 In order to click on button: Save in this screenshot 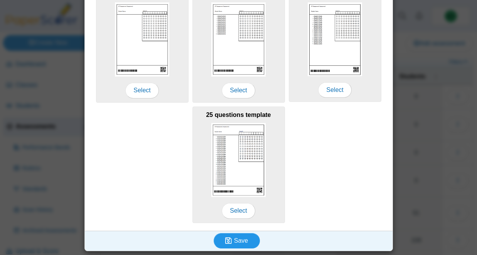, I will do `click(237, 241)`.